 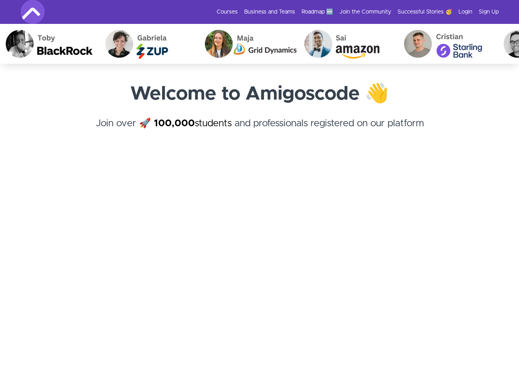 What do you see at coordinates (260, 131) in the screenshot?
I see `h4: Join over 🚀 and professionals registered on our platform` at bounding box center [260, 131].